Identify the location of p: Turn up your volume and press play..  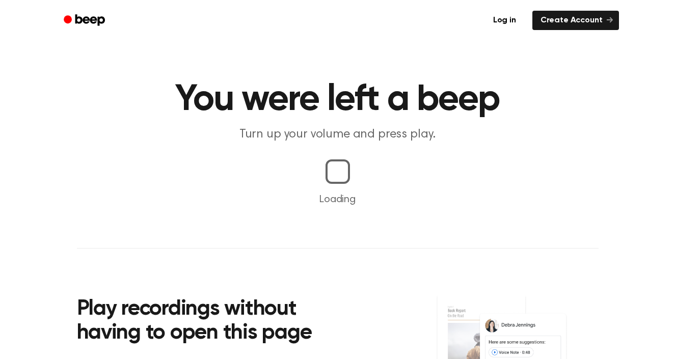
(338, 134).